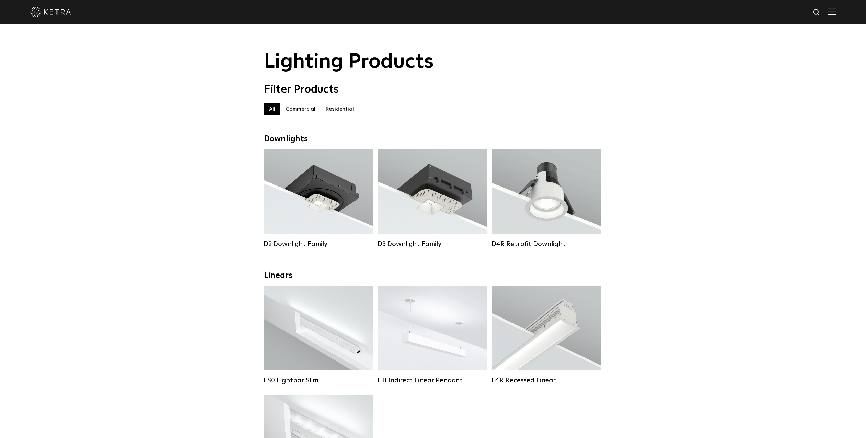 This screenshot has height=438, width=866. I want to click on div: Downlights, so click(433, 139).